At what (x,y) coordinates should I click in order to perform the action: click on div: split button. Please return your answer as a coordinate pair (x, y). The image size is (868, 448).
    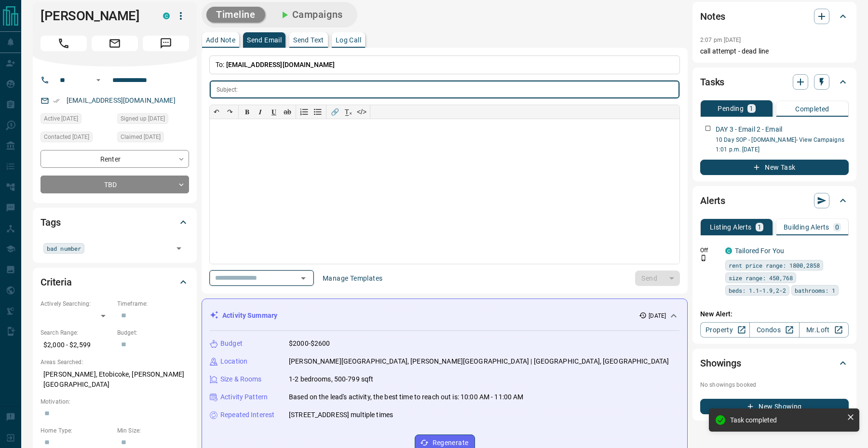
    Looking at the image, I should click on (657, 278).